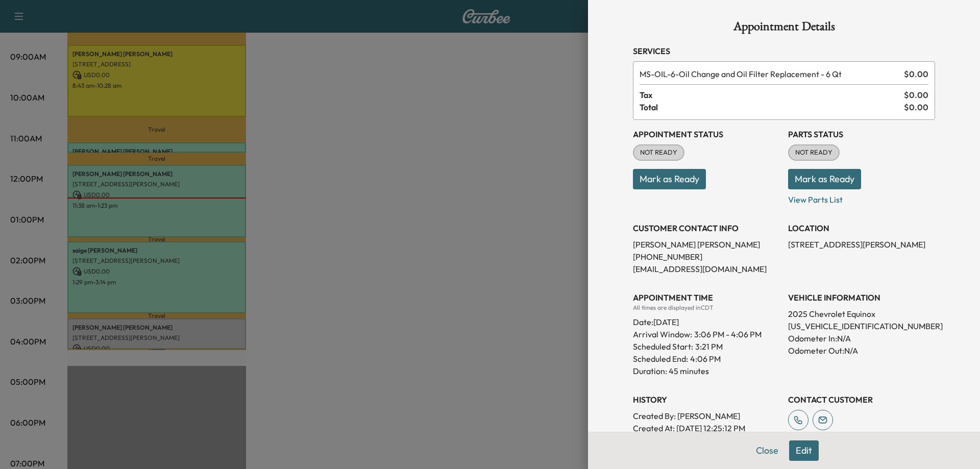  Describe the element at coordinates (861, 298) in the screenshot. I see `h3: VEHICLE INFORMATION` at that location.